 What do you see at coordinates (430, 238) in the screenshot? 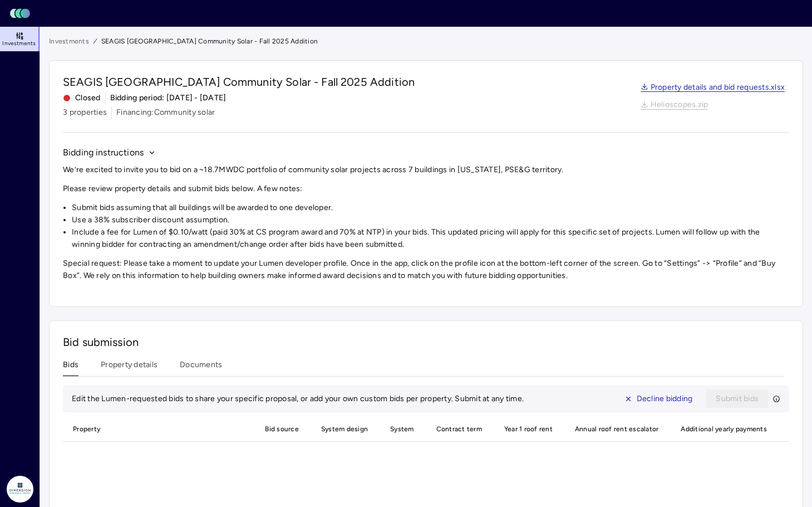
I see `li: Include a fee for Lumen of $0.10/watt (paid 30% at CS program award and 70% at NTP) in your bids....` at bounding box center [430, 238].